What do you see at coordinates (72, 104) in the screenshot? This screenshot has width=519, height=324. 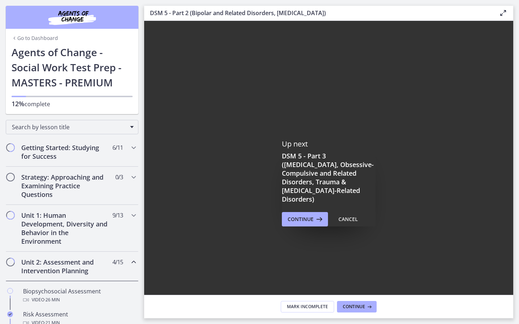 I see `p: complete` at bounding box center [72, 104].